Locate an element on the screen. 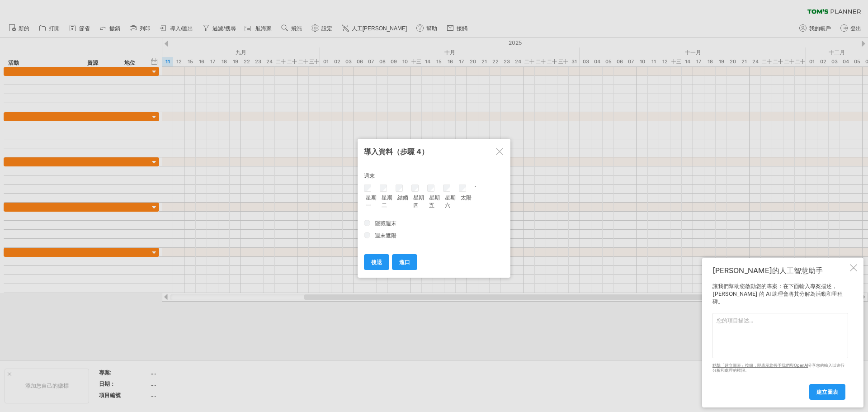 Image resolution: width=868 pixels, height=412 pixels. input: 隱藏週末 is located at coordinates (367, 223).